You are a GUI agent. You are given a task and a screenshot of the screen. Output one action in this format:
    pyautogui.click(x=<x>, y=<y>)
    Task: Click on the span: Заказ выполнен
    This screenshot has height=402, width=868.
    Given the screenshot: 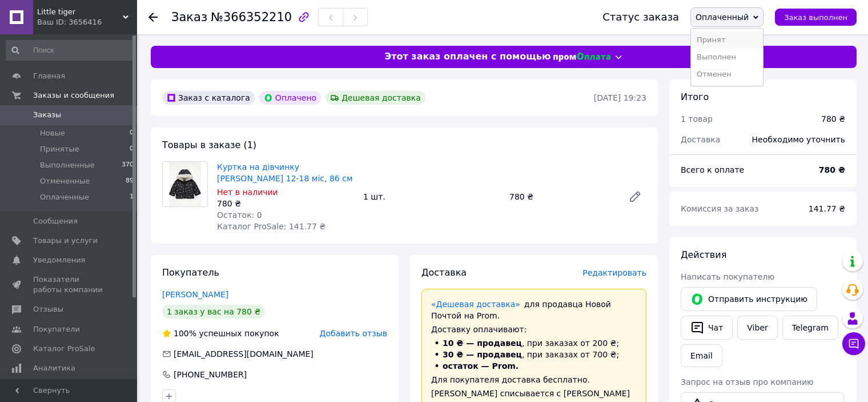 What is the action you would take?
    pyautogui.click(x=816, y=17)
    